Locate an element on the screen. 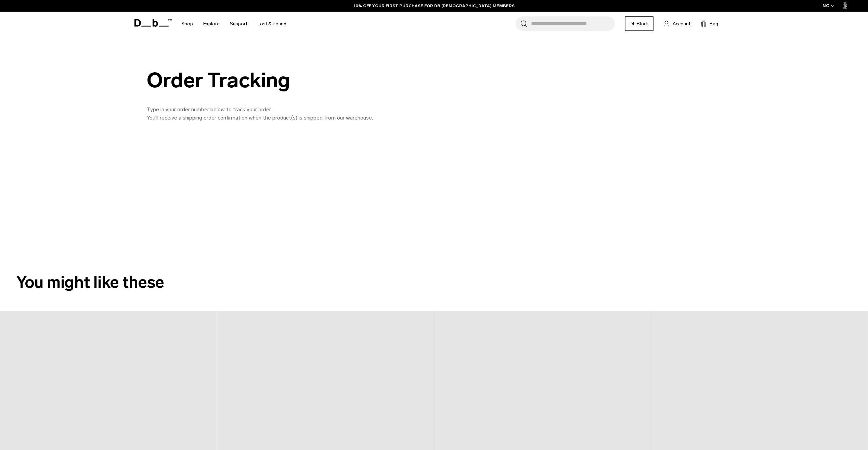 Image resolution: width=868 pixels, height=450 pixels. span: Bag is located at coordinates (714, 24).